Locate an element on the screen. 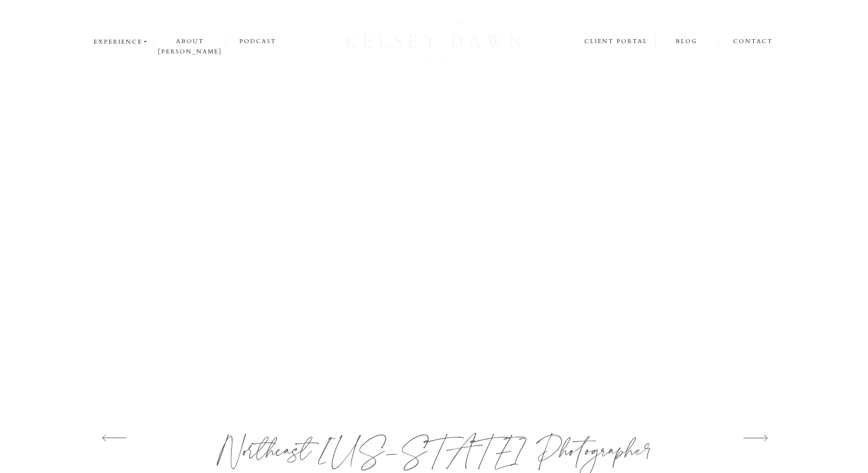 This screenshot has width=868, height=473. nav: contact is located at coordinates (753, 42).